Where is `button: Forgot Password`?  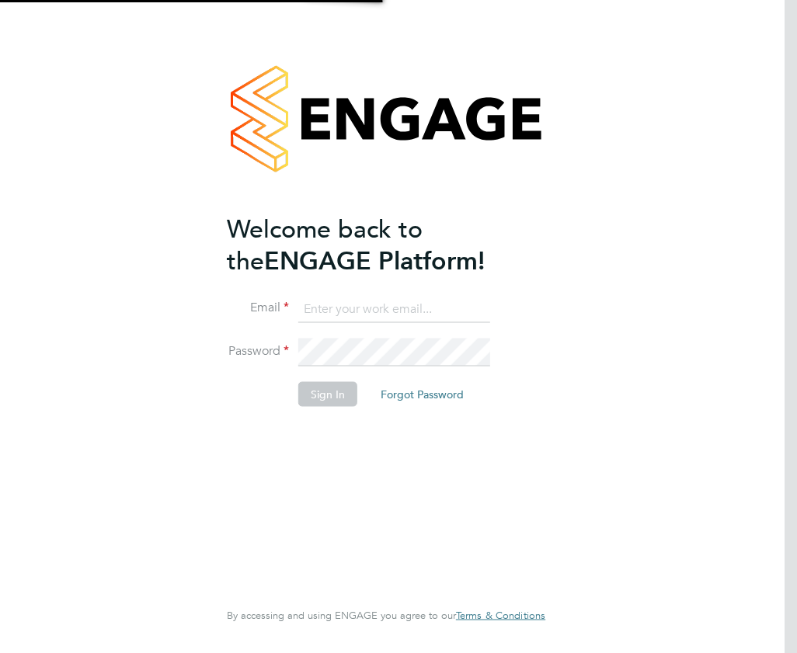 button: Forgot Password is located at coordinates (422, 394).